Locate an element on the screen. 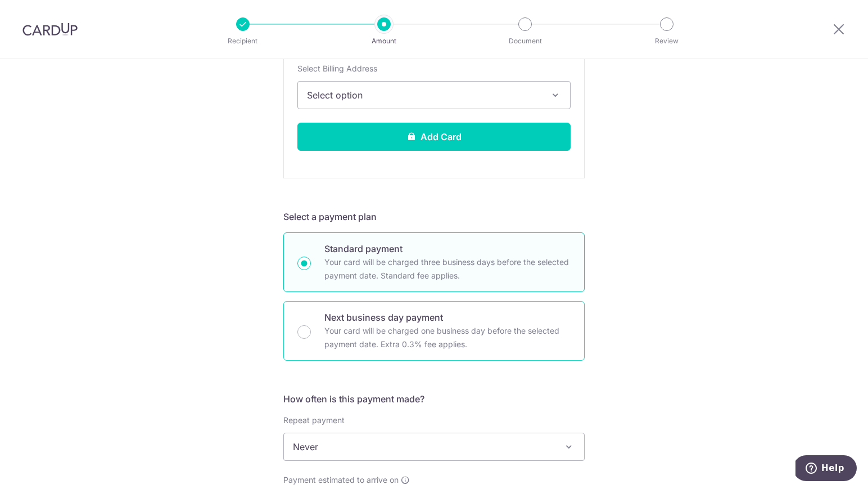 The image size is (868, 489). h5: How often is this payment made? is located at coordinates (434, 399).